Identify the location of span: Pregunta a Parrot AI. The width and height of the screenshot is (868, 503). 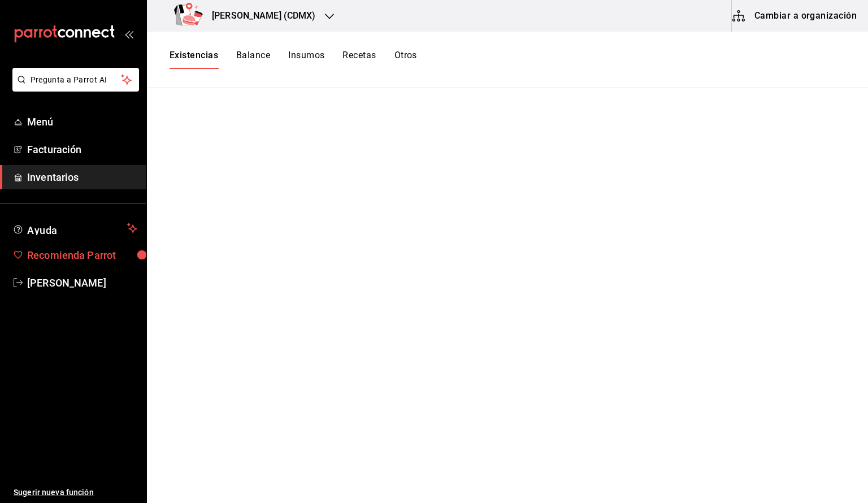
(76, 80).